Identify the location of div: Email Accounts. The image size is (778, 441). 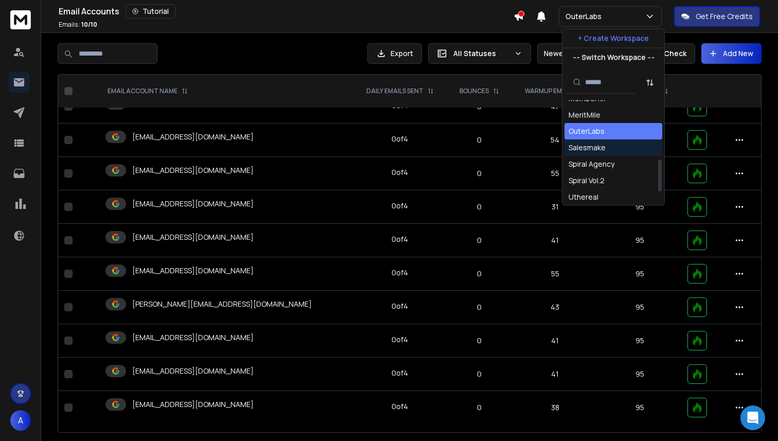
(286, 11).